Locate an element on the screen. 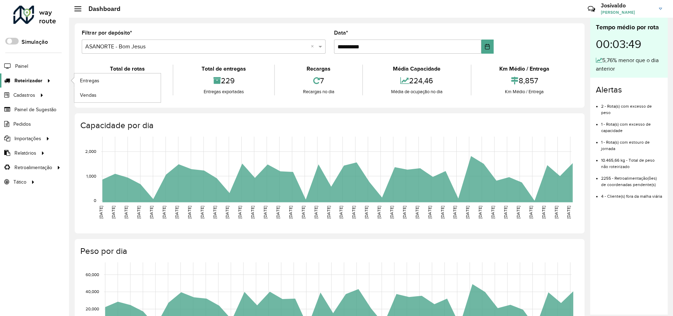 This screenshot has width=673, height=316. div: 8,857 is located at coordinates (525, 80).